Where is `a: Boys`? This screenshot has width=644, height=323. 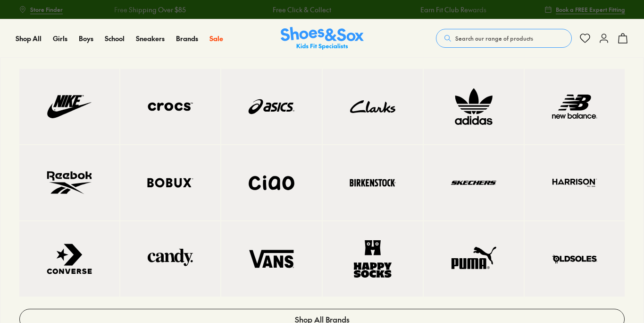
a: Boys is located at coordinates (86, 39).